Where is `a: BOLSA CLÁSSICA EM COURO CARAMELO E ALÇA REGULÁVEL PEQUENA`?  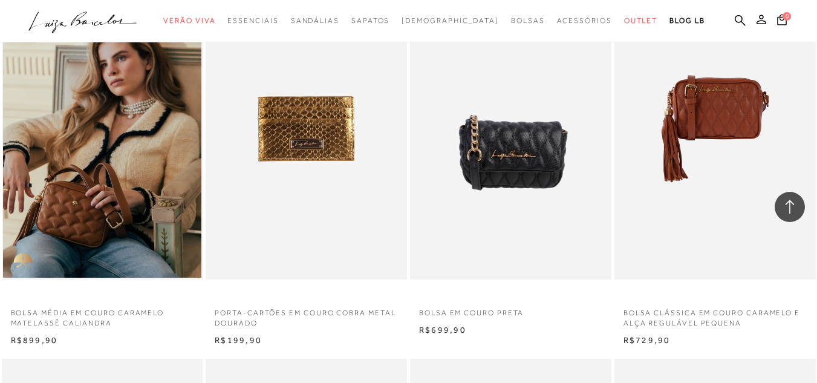 a: BOLSA CLÁSSICA EM COURO CARAMELO E ALÇA REGULÁVEL PEQUENA is located at coordinates (714, 314).